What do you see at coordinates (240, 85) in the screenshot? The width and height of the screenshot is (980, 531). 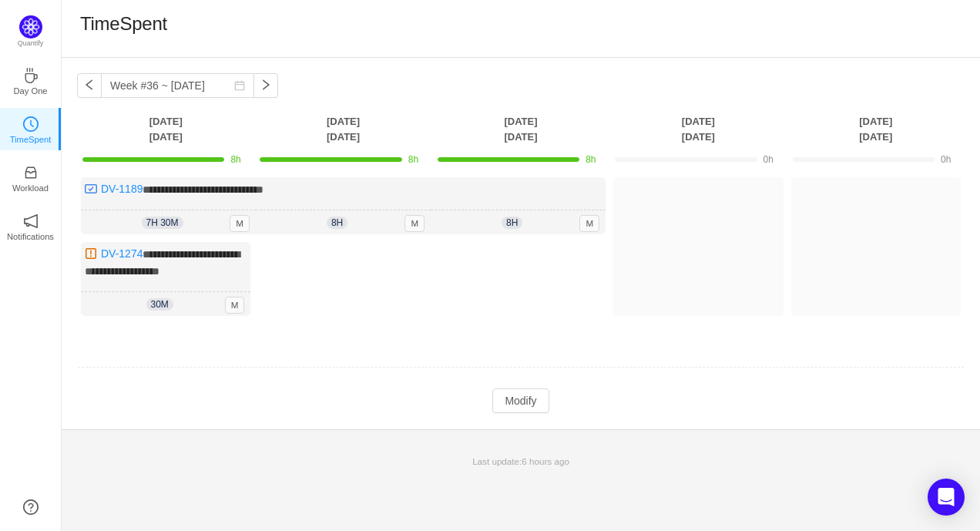 I see `i: icon: calendar` at bounding box center [240, 85].